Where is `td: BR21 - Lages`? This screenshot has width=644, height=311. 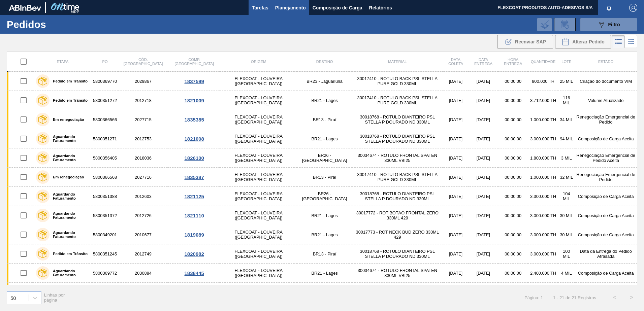
td: BR21 - Lages is located at coordinates (324, 139).